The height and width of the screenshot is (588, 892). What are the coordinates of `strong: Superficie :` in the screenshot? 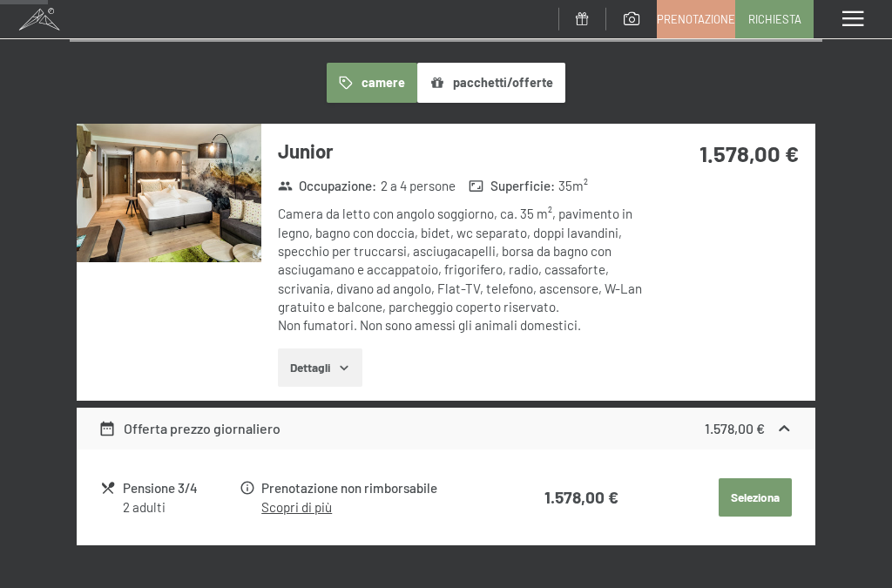 It's located at (511, 185).